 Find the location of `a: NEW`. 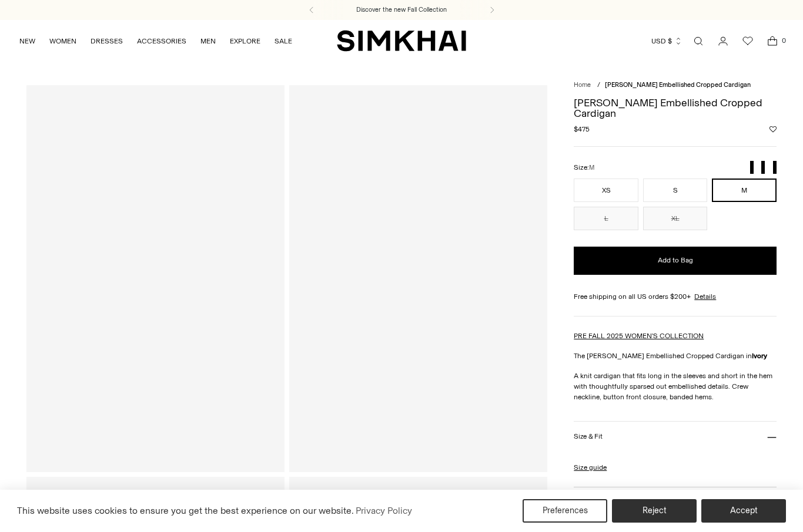

a: NEW is located at coordinates (27, 41).